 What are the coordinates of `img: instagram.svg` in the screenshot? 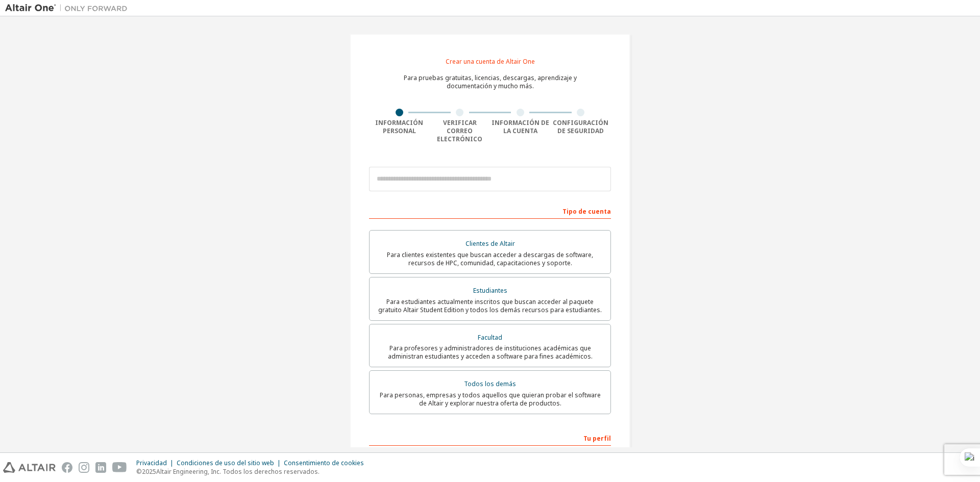 It's located at (84, 467).